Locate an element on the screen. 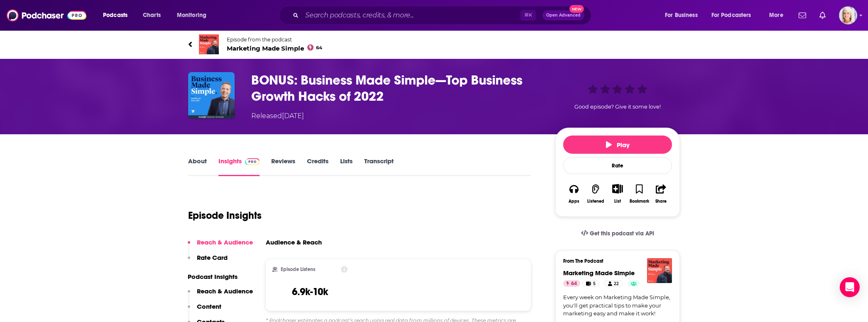 Image resolution: width=868 pixels, height=322 pixels. a: Every week on Marketing Made Simple, you'll get practical tips to make your marketing easy and ma... is located at coordinates (618, 306).